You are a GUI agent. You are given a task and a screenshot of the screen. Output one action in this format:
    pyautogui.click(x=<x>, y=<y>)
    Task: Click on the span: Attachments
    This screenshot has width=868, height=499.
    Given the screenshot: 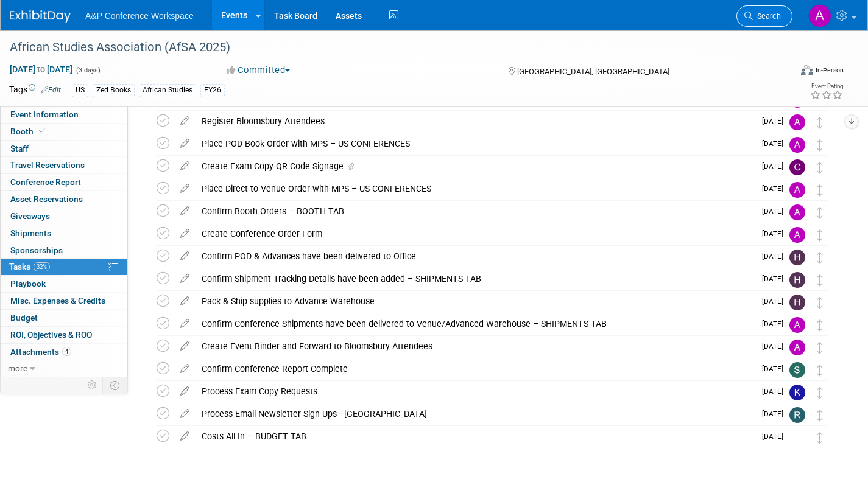 What is the action you would take?
    pyautogui.click(x=41, y=352)
    